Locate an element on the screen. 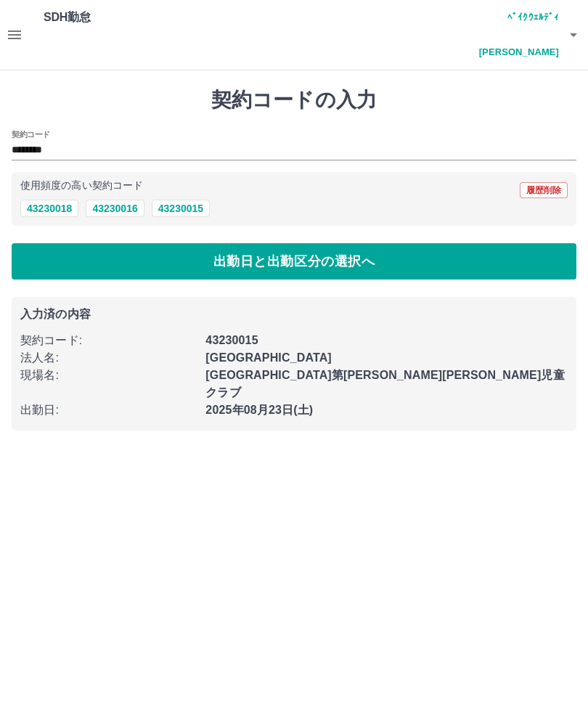  button: 出勤日と出勤区分の選択へ is located at coordinates (294, 261).